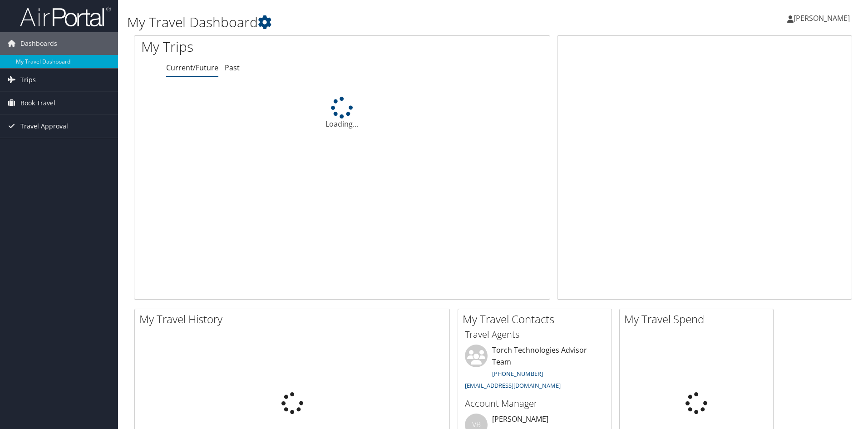  What do you see at coordinates (537, 319) in the screenshot?
I see `h2: My Travel Contacts` at bounding box center [537, 319].